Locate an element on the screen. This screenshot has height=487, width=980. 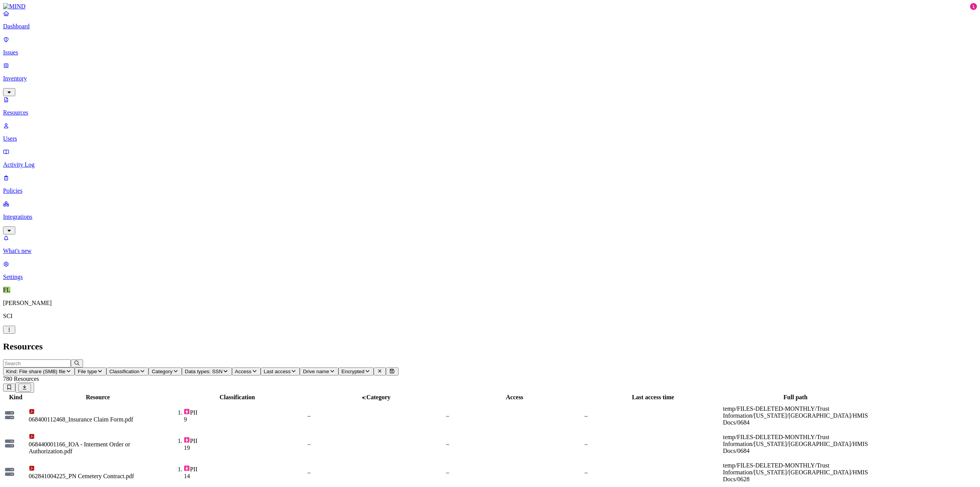
input: Search is located at coordinates (37, 363).